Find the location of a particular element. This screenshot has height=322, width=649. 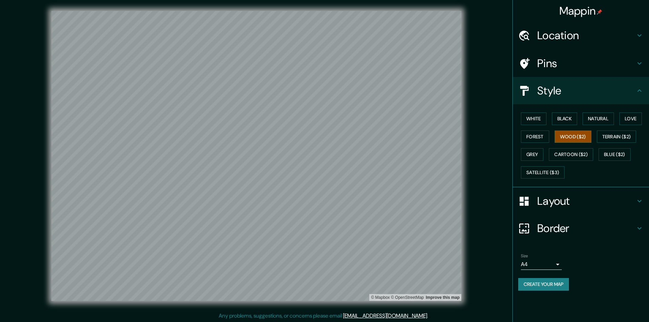

h4: Pins is located at coordinates (586, 63).